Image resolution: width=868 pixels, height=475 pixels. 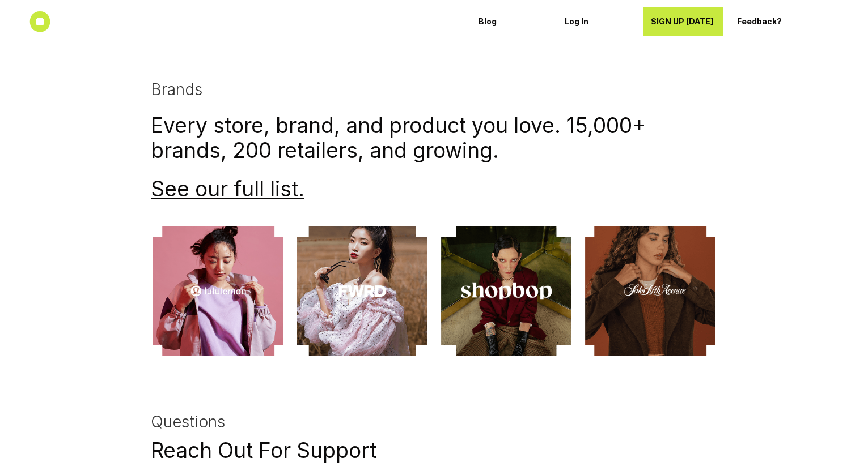 I want to click on a: Blog, so click(x=511, y=21).